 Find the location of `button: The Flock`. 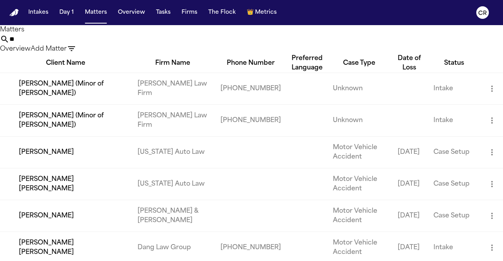

button: The Flock is located at coordinates (222, 13).